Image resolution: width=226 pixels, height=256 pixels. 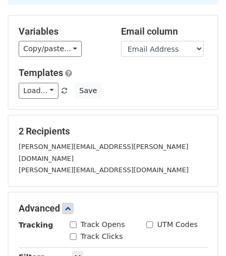 What do you see at coordinates (36, 225) in the screenshot?
I see `strong: Tracking` at bounding box center [36, 225].